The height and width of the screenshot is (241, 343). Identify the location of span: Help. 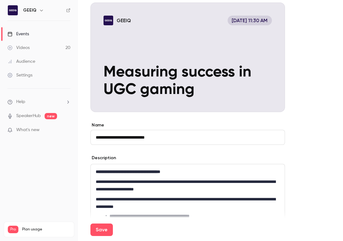
(21, 102).